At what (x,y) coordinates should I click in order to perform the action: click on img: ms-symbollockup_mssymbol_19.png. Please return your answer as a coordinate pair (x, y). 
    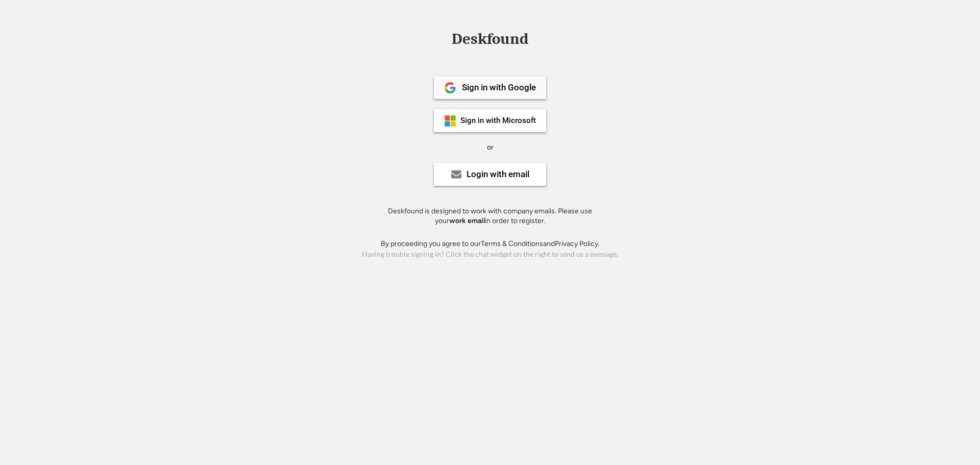
    Looking at the image, I should click on (450, 121).